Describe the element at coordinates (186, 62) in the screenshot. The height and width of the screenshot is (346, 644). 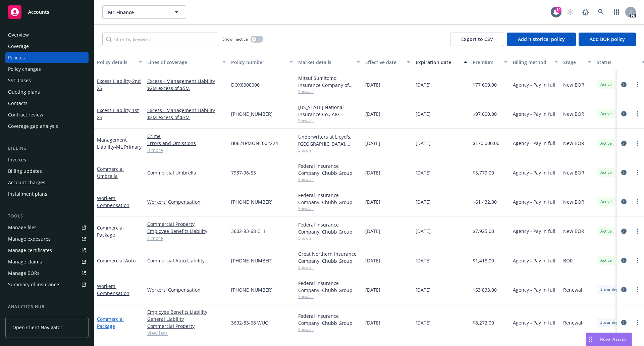
I see `button: Lines of coverage` at that location.